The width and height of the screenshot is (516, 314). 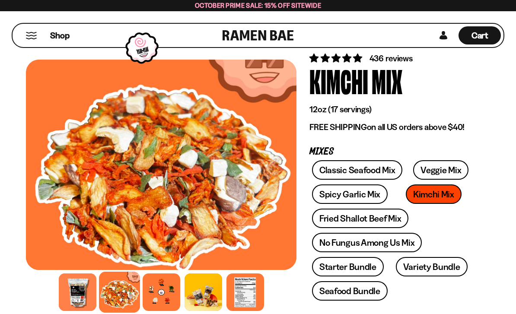 What do you see at coordinates (480, 35) in the screenshot?
I see `div: Cart` at bounding box center [480, 35].